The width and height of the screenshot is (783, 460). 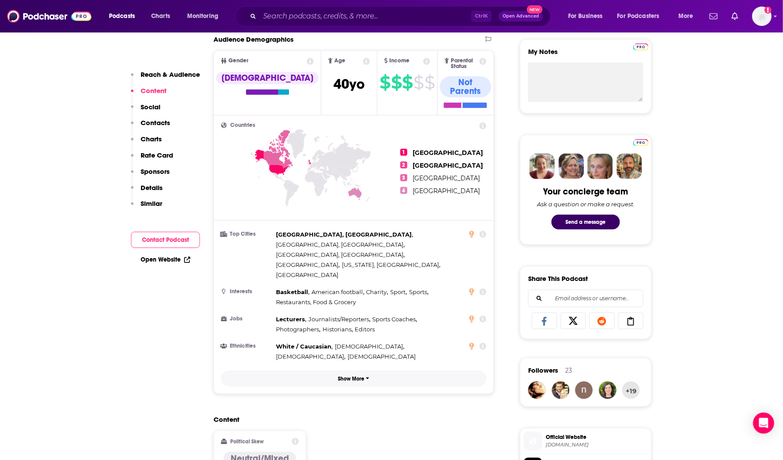 I want to click on h3: Ethnicities, so click(x=246, y=346).